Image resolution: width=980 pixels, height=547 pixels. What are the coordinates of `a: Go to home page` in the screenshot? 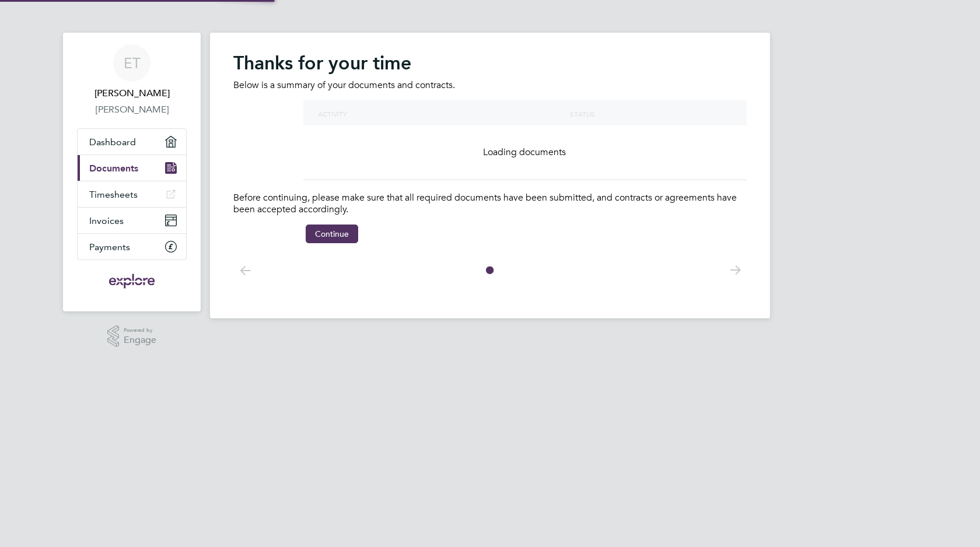 It's located at (132, 282).